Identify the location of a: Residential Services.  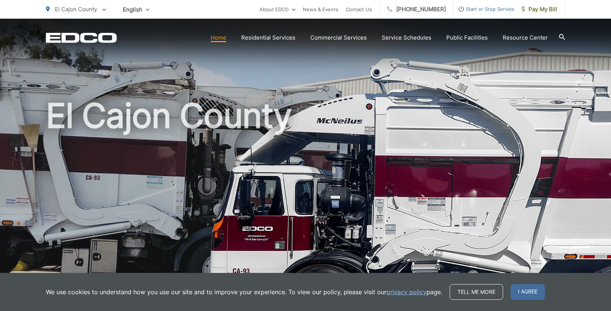
(268, 38).